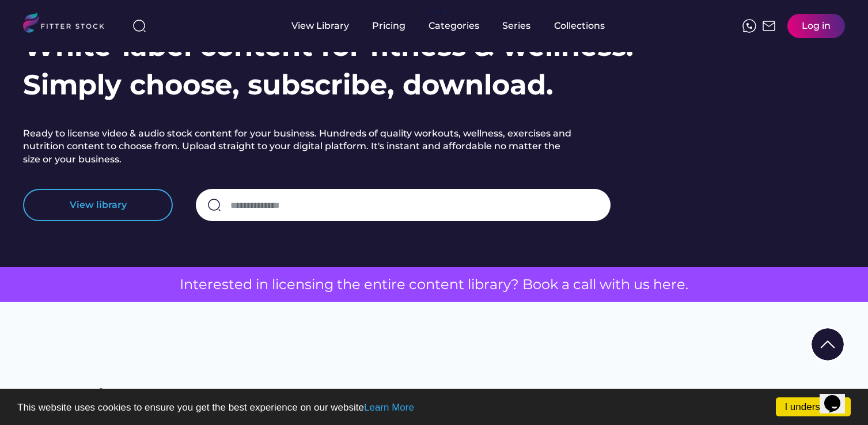  Describe the element at coordinates (507, 284) in the screenshot. I see `span: y` at that location.